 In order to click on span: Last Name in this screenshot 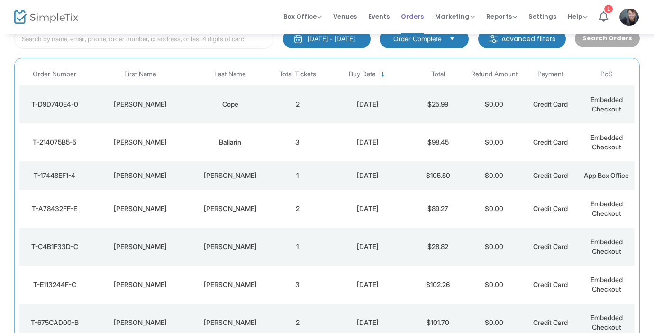, I will do `click(230, 74)`.